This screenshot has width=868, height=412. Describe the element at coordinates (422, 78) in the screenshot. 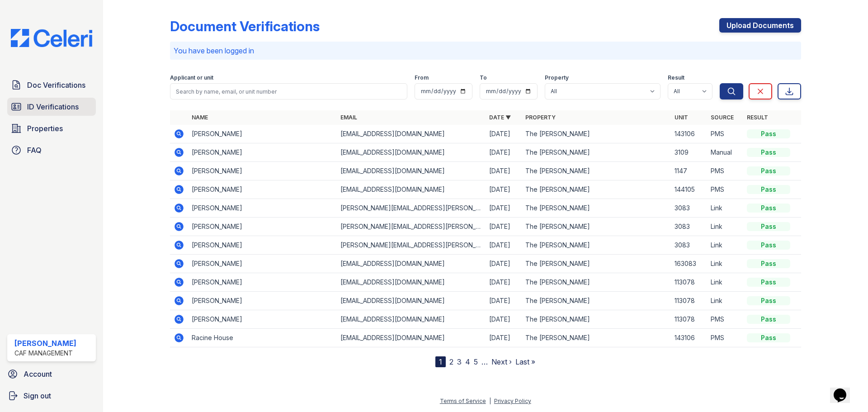

I see `label: From` at that location.